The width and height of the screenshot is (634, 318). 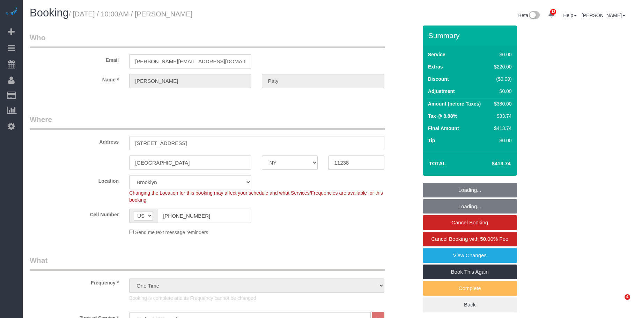 What do you see at coordinates (470, 272) in the screenshot?
I see `a: Book This Again` at bounding box center [470, 272].